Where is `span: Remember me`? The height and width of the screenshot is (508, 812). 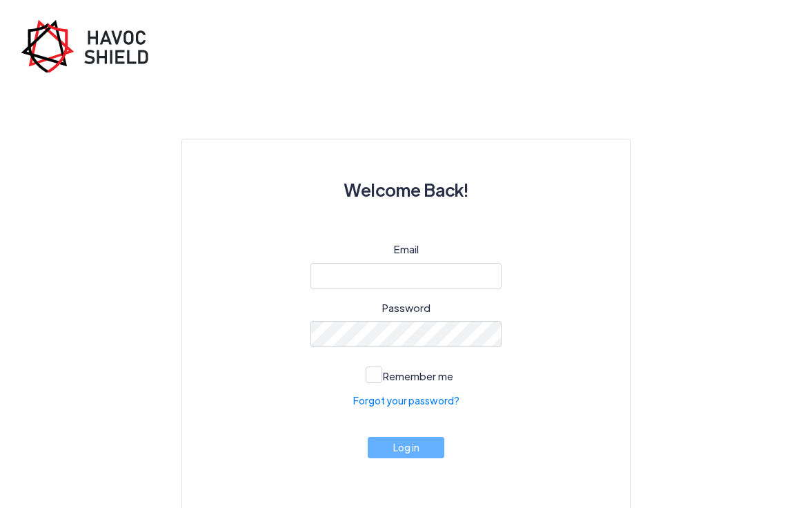
span: Remember me is located at coordinates (418, 376).